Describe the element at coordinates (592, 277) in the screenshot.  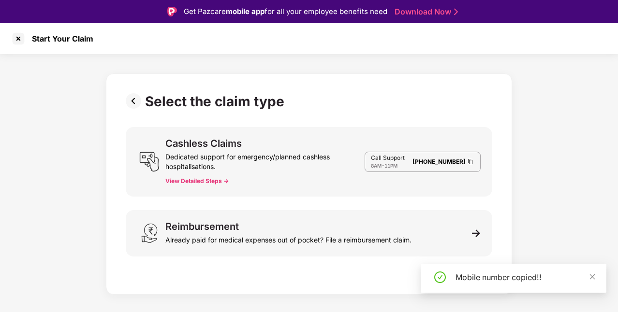
I see `span: close` at that location.